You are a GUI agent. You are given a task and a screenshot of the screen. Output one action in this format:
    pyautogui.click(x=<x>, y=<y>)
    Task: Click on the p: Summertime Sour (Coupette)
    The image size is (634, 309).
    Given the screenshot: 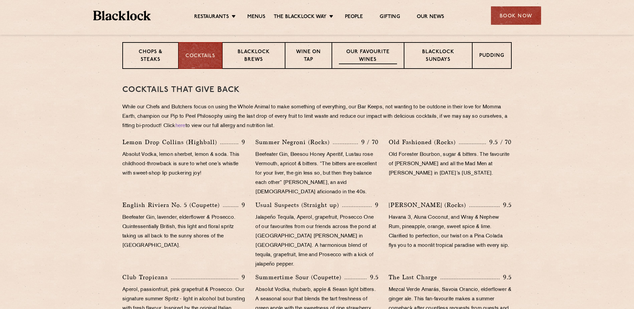 What is the action you would take?
    pyautogui.click(x=300, y=277)
    